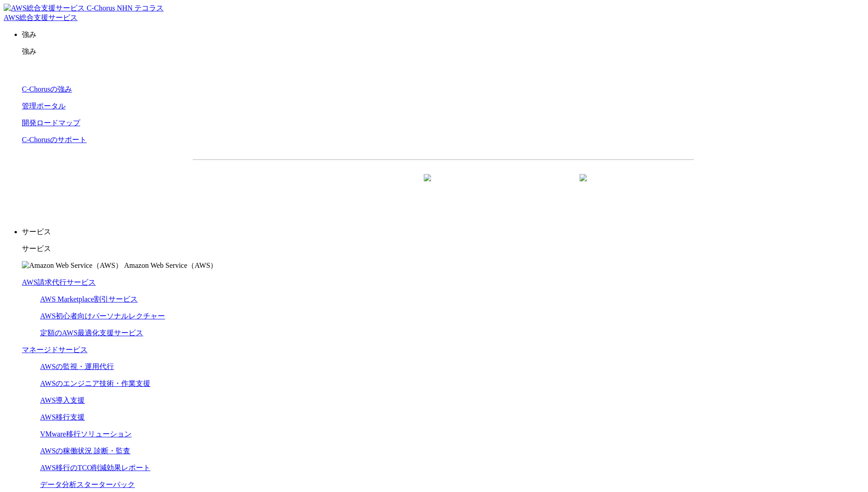 This screenshot has width=868, height=492. I want to click on img: AWS総合支援サービス C-Chorus, so click(59, 8).